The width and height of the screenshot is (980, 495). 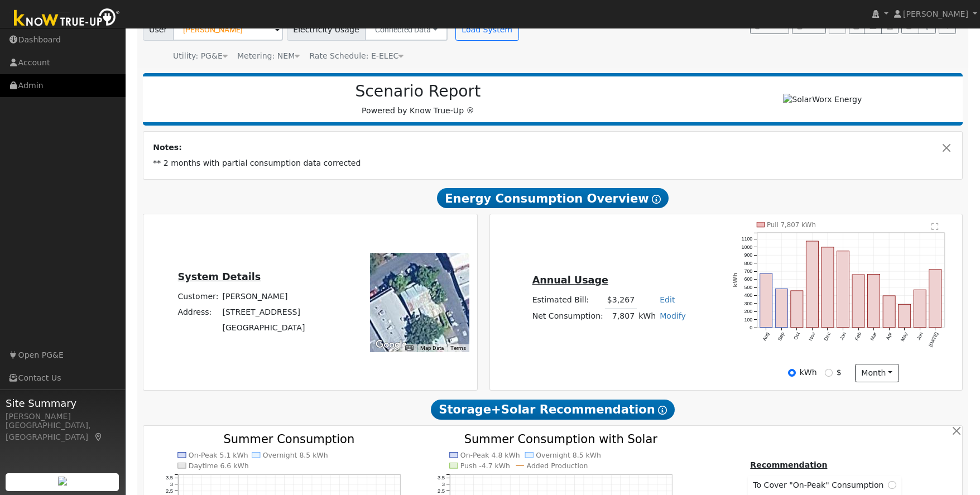 What do you see at coordinates (789, 465) in the screenshot?
I see `u: Recommendation` at bounding box center [789, 465].